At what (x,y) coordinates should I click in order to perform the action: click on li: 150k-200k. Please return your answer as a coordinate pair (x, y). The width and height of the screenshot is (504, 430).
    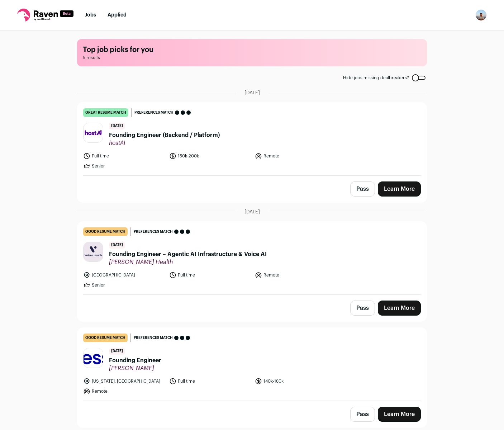
    Looking at the image, I should click on (211, 156).